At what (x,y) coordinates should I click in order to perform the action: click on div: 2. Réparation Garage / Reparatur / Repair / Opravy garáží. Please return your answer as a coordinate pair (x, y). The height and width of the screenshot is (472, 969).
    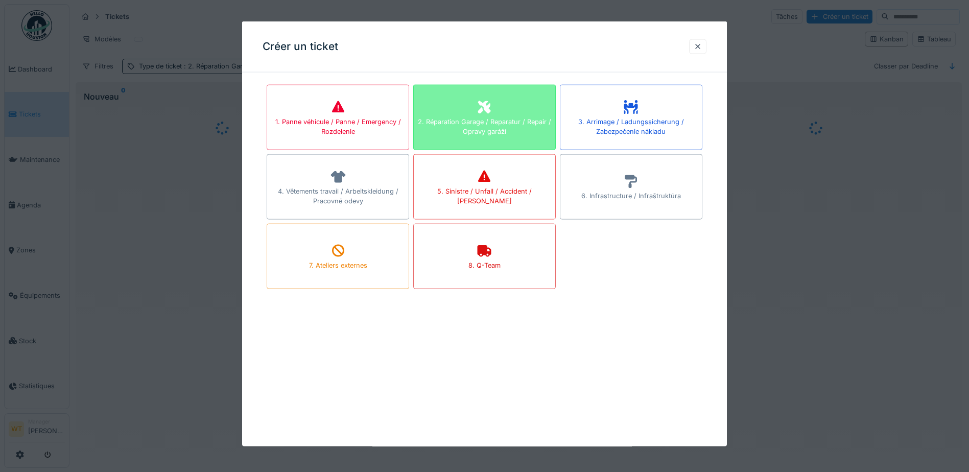
    Looking at the image, I should click on (484, 126).